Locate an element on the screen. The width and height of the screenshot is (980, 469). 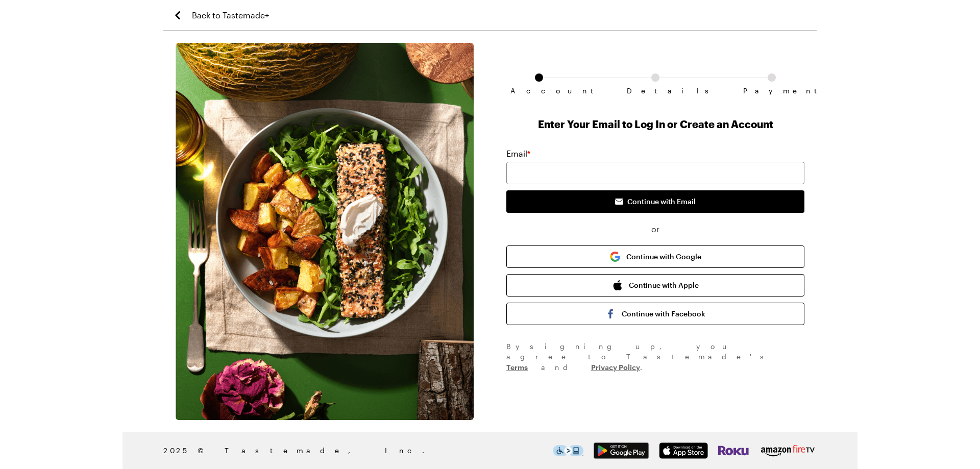
a: This icon serves as a link to download the Level Access assistive technology app for individuals ... is located at coordinates (568, 451).